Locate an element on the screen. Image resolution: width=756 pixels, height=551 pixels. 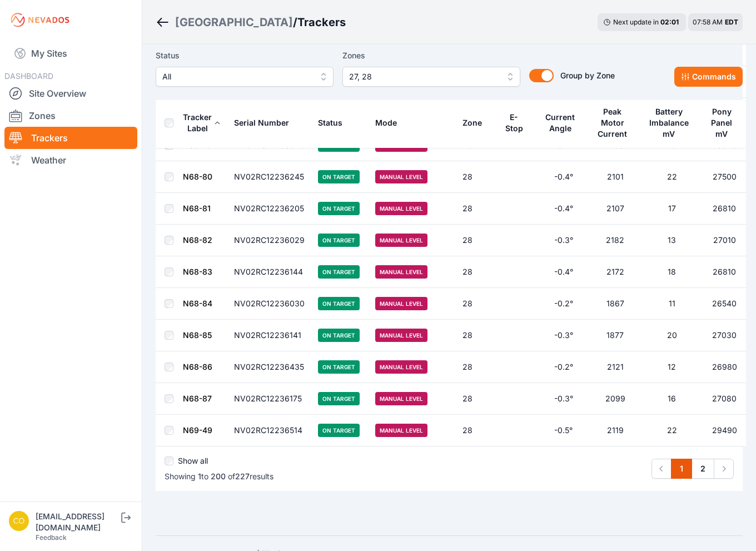
p: Showing to of results is located at coordinates (219, 477).